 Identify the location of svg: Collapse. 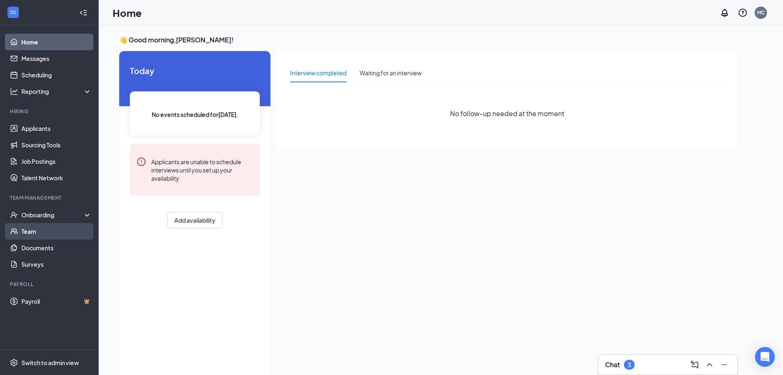
(83, 13).